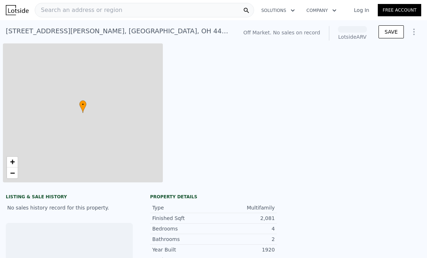 This screenshot has width=427, height=258. Describe the element at coordinates (69, 208) in the screenshot. I see `div: No sales history record for this property.` at that location.